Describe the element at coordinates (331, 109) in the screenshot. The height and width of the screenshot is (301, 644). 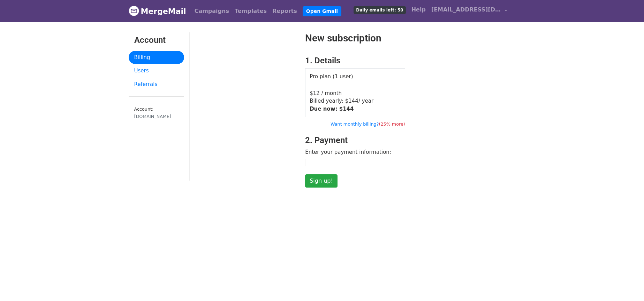
I see `strong: Due now: $` at that location.